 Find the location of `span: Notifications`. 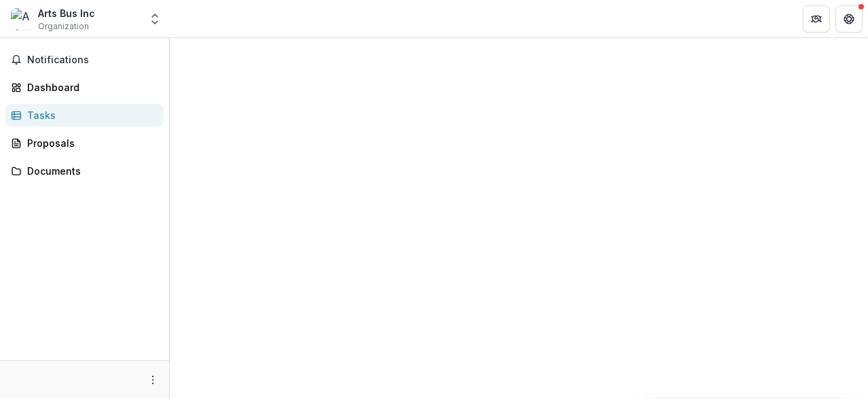

span: Notifications is located at coordinates (93, 60).